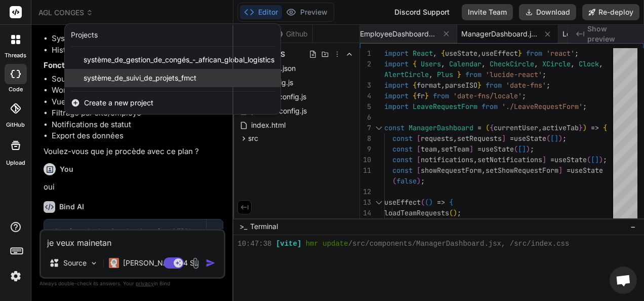 This screenshot has width=644, height=301. I want to click on div: Projects, so click(84, 35).